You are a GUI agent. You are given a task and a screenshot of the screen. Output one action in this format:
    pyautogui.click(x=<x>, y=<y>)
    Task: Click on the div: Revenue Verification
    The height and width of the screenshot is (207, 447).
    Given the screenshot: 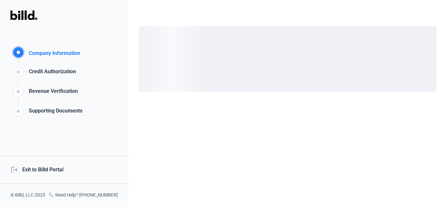 What is the action you would take?
    pyautogui.click(x=52, y=93)
    